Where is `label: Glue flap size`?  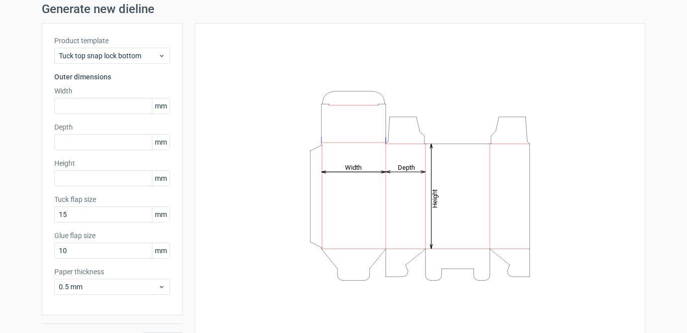
label: Glue flap size is located at coordinates (112, 236).